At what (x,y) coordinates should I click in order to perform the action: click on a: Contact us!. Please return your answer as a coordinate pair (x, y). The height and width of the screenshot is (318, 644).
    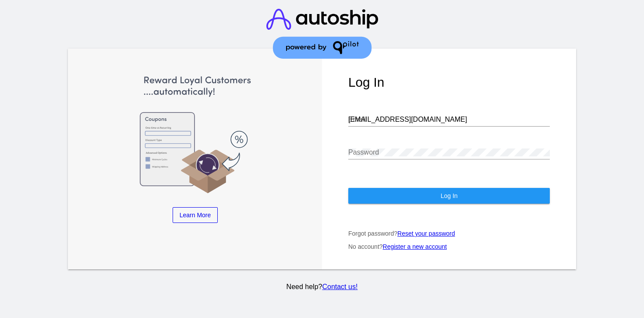
    Looking at the image, I should click on (340, 286).